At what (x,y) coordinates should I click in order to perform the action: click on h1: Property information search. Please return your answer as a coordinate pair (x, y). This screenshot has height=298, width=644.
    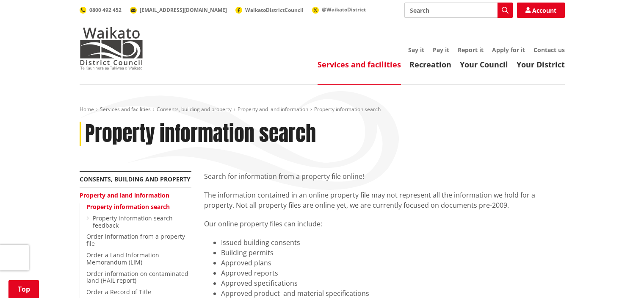
    Looking at the image, I should click on (200, 134).